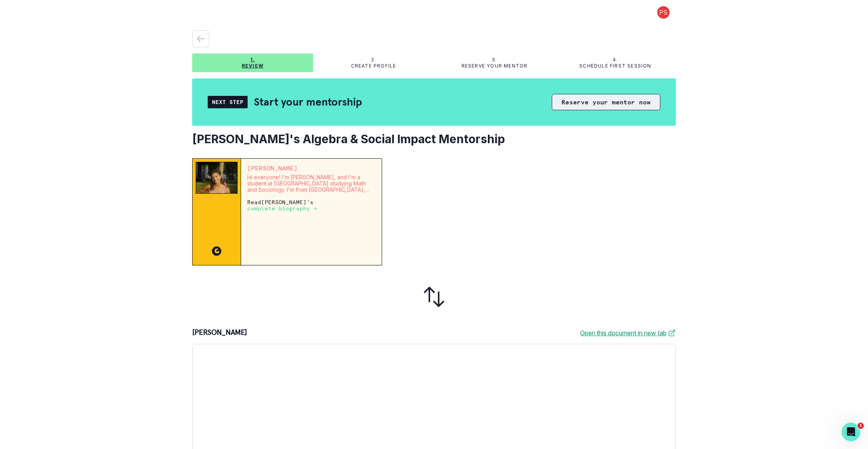  What do you see at coordinates (861, 426) in the screenshot?
I see `span: 1` at bounding box center [861, 426].